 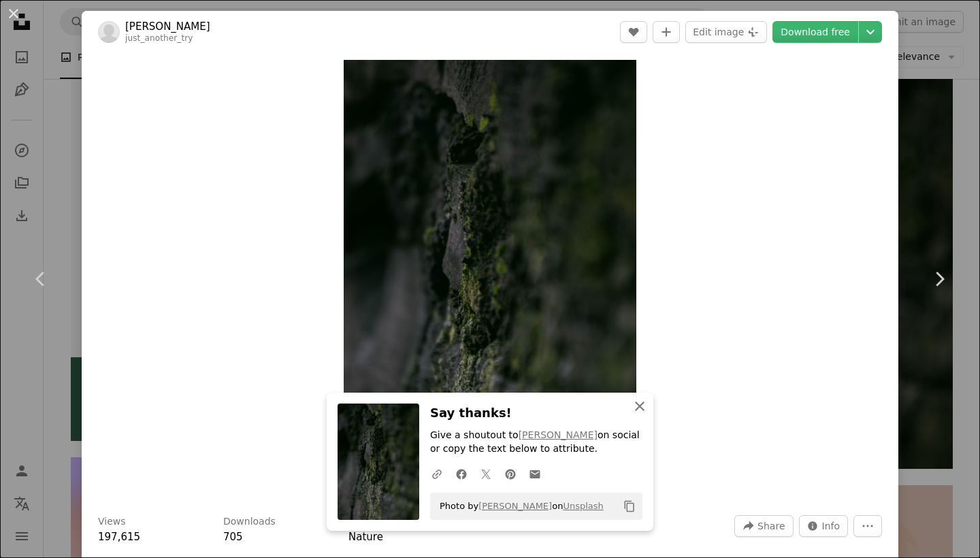 I want to click on button: More Actions, so click(x=868, y=526).